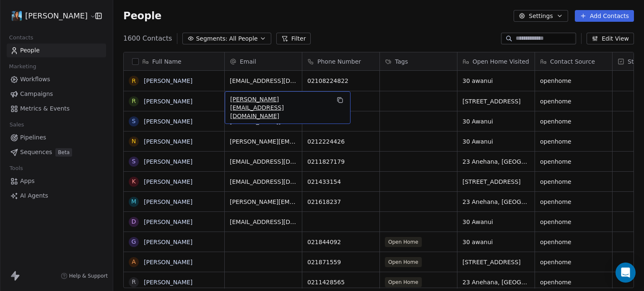 The height and width of the screenshot is (291, 644). Describe the element at coordinates (500, 62) in the screenshot. I see `span: Open Home Visited` at that location.